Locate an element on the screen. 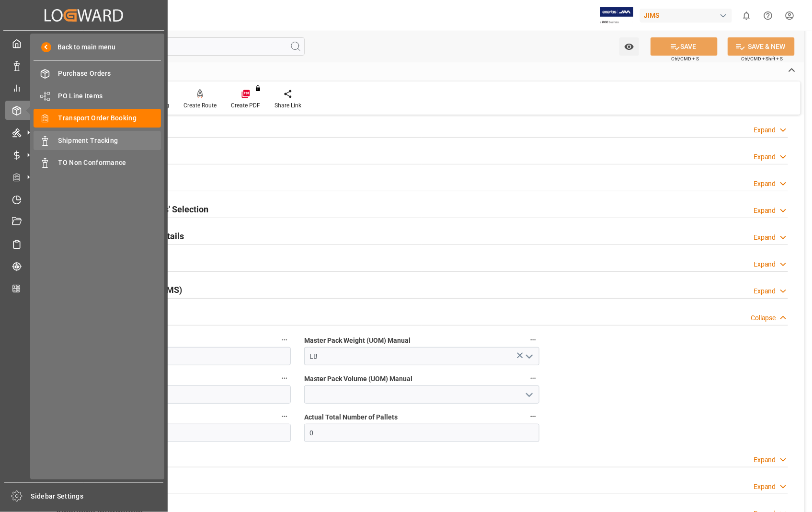  button: JIMS is located at coordinates (687, 15).